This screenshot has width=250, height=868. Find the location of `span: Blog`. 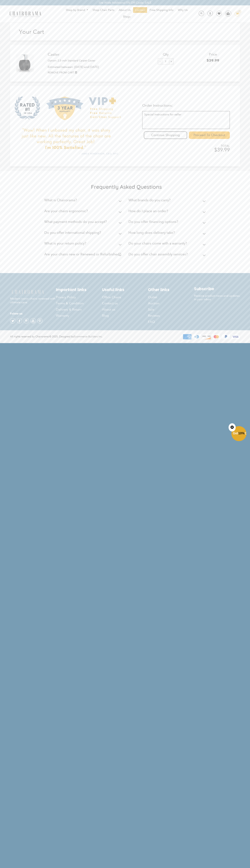

span: Blog is located at coordinates (105, 316).